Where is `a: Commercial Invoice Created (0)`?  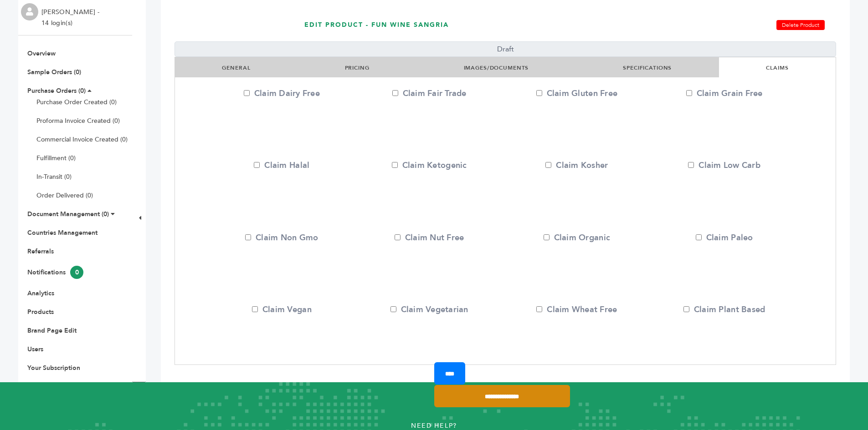 a: Commercial Invoice Created (0) is located at coordinates (82, 140).